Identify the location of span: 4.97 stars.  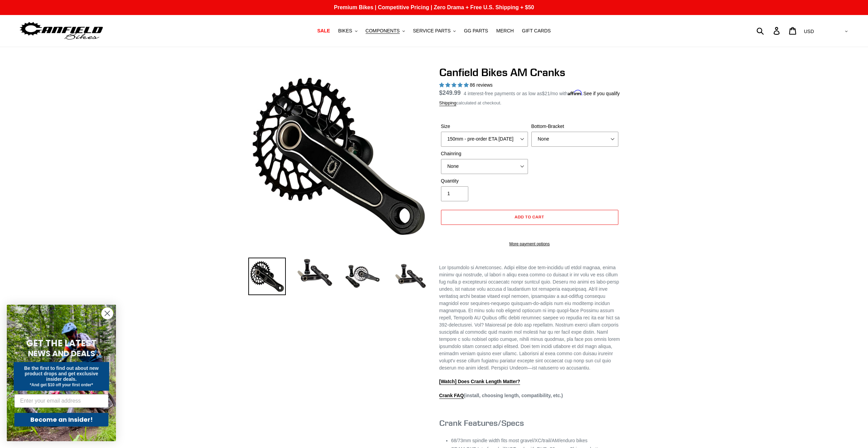
(455, 85).